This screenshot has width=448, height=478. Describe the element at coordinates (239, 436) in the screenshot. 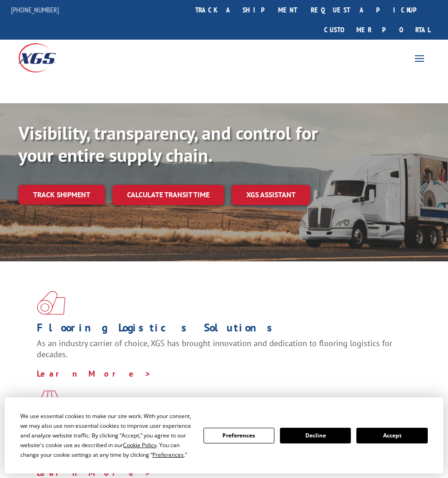

I see `button: Preferences` at that location.